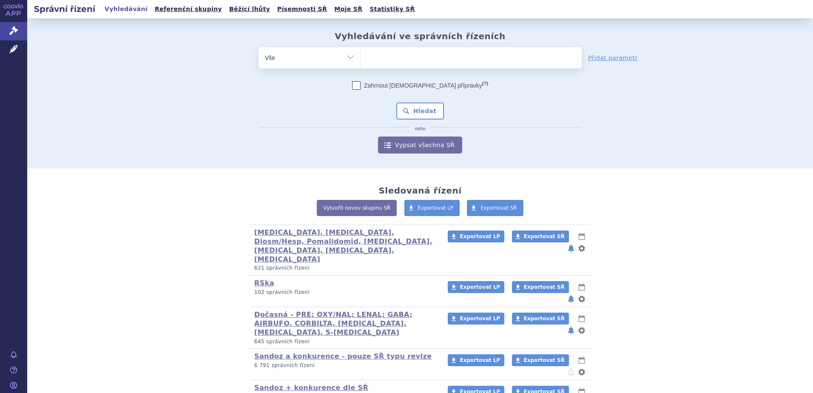  Describe the element at coordinates (65, 9) in the screenshot. I see `h2: Správní řízení` at that location.